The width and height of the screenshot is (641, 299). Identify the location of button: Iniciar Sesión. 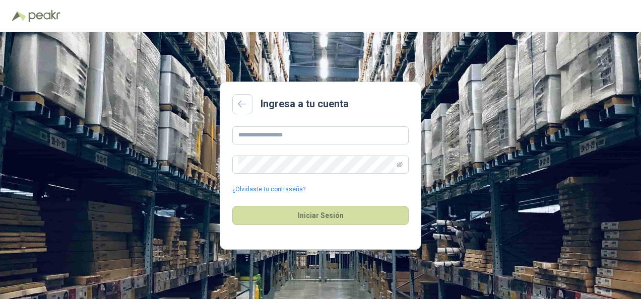
(320, 216).